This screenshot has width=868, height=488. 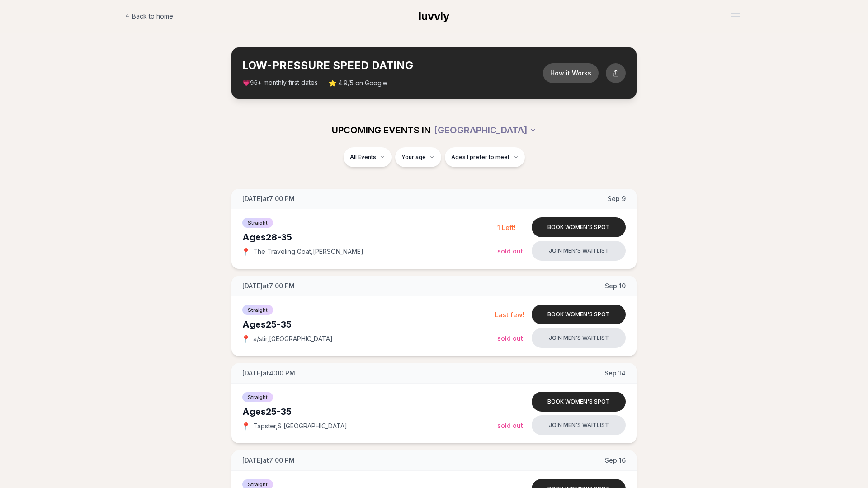 I want to click on span: Ages I prefer to meet, so click(x=480, y=157).